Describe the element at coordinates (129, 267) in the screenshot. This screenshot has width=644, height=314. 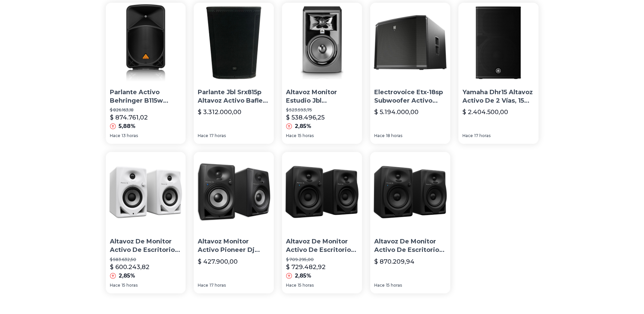
I see `p: $ 600.243,82` at that location.